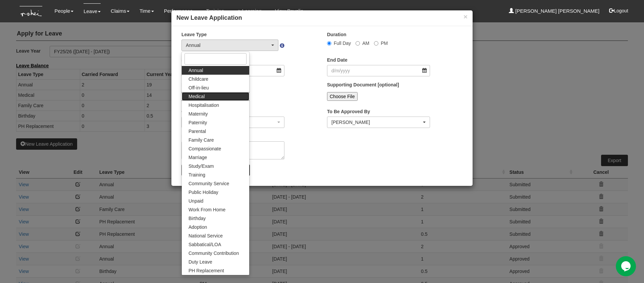 The image size is (644, 283). What do you see at coordinates (378, 71) in the screenshot?
I see `input: d/m/yyyy` at bounding box center [378, 71].